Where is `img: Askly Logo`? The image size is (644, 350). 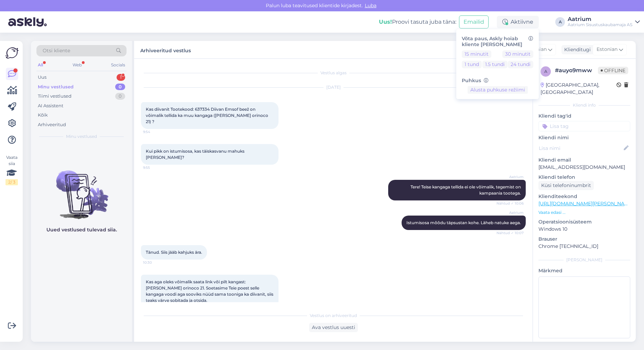
img: Askly Logo is located at coordinates (12, 53).